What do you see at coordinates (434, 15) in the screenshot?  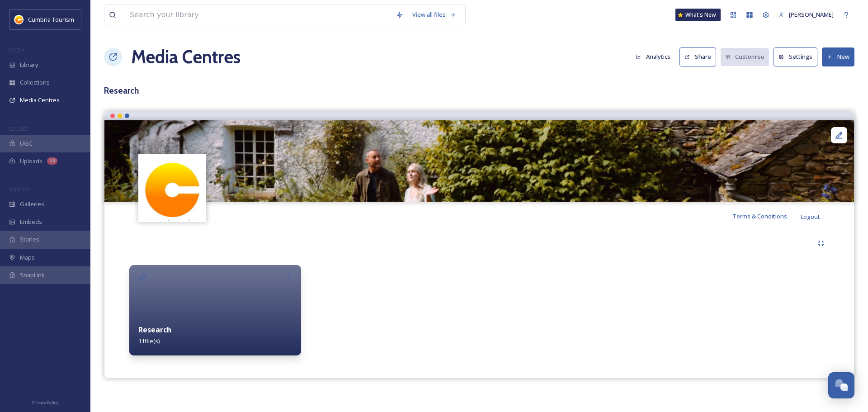 I see `div: View all files` at bounding box center [434, 15].